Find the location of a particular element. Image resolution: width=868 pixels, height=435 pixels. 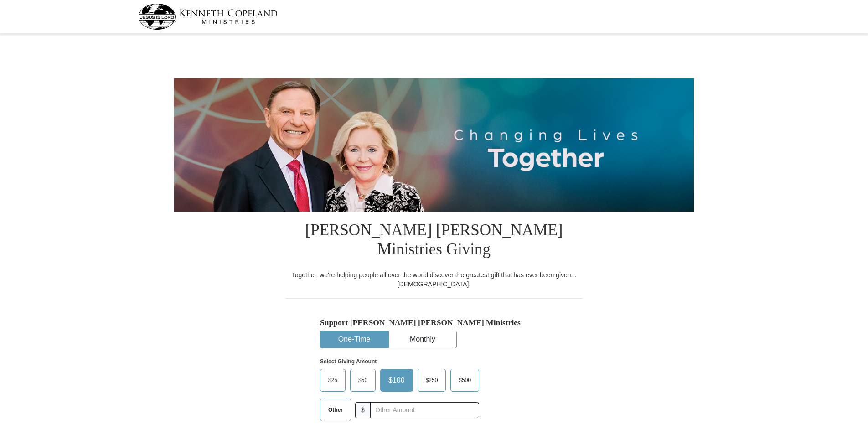

span: $500 is located at coordinates (464, 380).